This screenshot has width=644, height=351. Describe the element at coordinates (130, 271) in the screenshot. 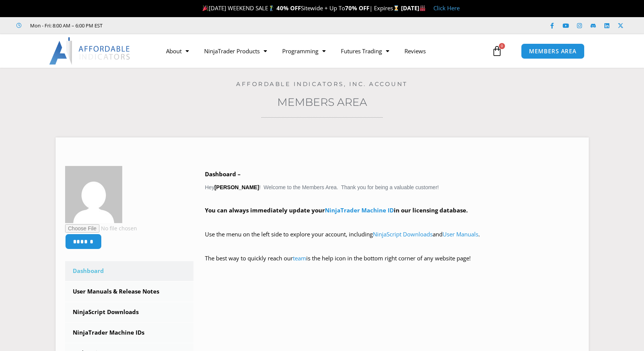

I see `a: Dashboard` at that location.